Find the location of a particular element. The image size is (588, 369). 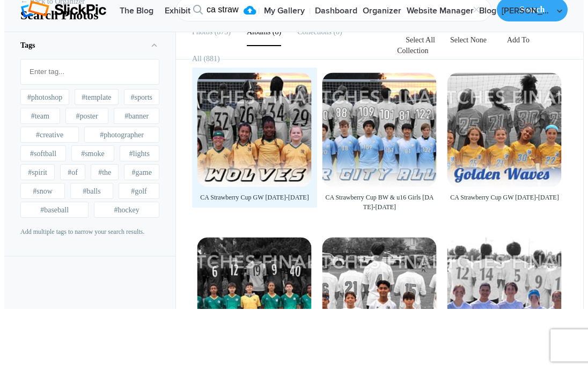

span: #balls is located at coordinates (91, 191).